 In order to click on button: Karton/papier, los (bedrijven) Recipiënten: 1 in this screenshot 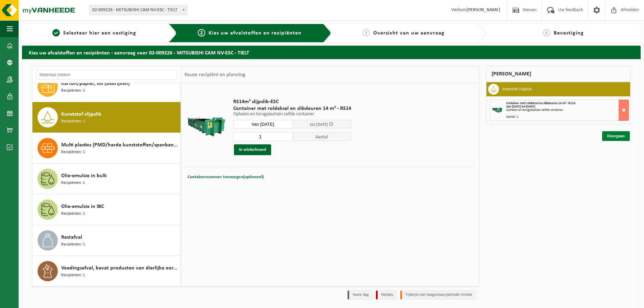, I will do `click(106, 86)`.